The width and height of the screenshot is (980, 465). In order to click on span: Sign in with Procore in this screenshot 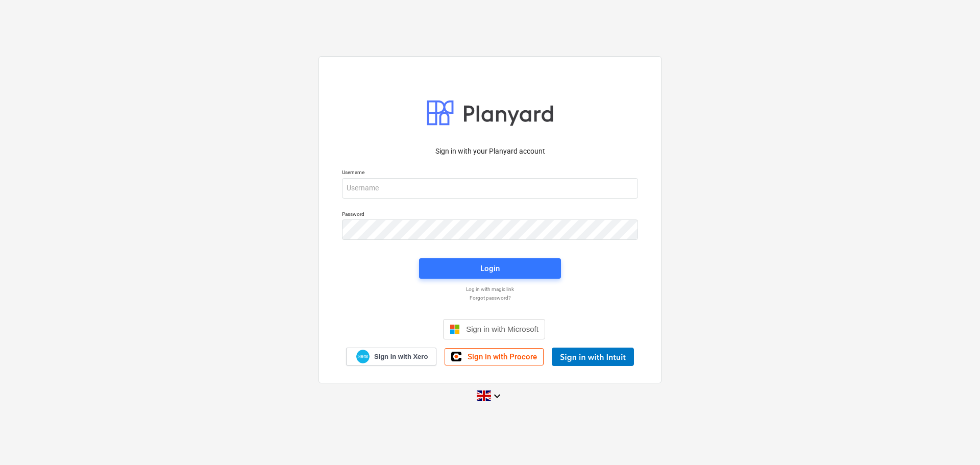, I will do `click(502, 356)`.